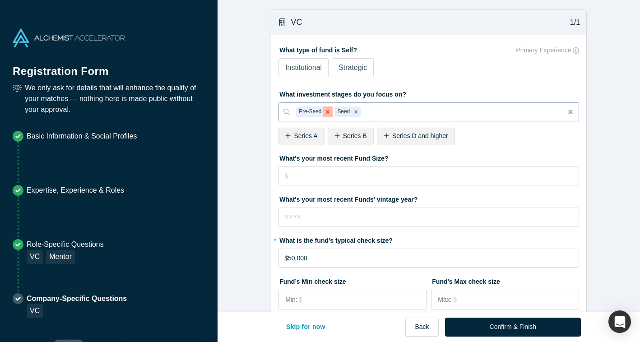  I want to click on label: What investment stages do you focus on?, so click(429, 93).